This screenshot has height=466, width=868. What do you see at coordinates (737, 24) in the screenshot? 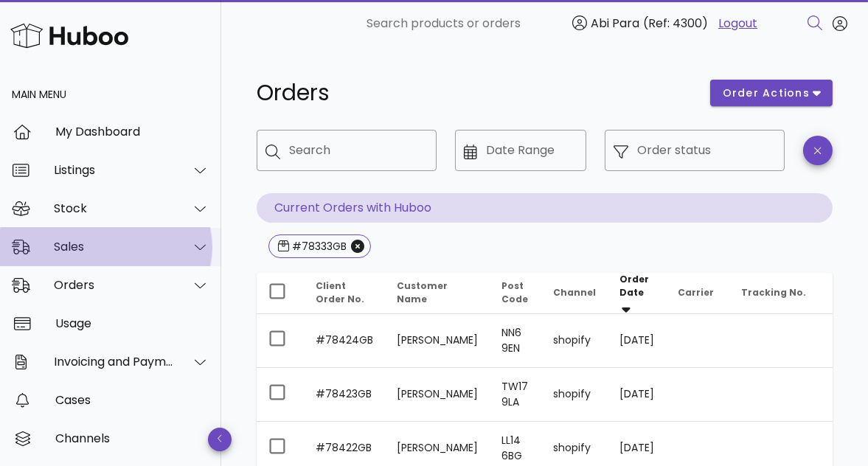
I see `a: Logout` at bounding box center [737, 24].